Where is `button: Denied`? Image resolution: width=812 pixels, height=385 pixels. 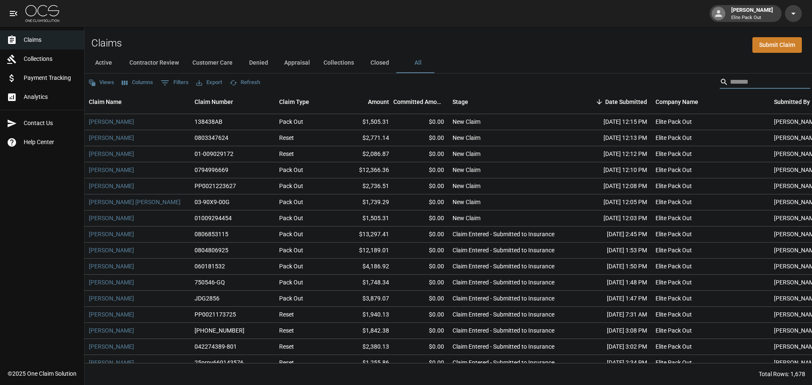
button: Denied is located at coordinates (258, 63).